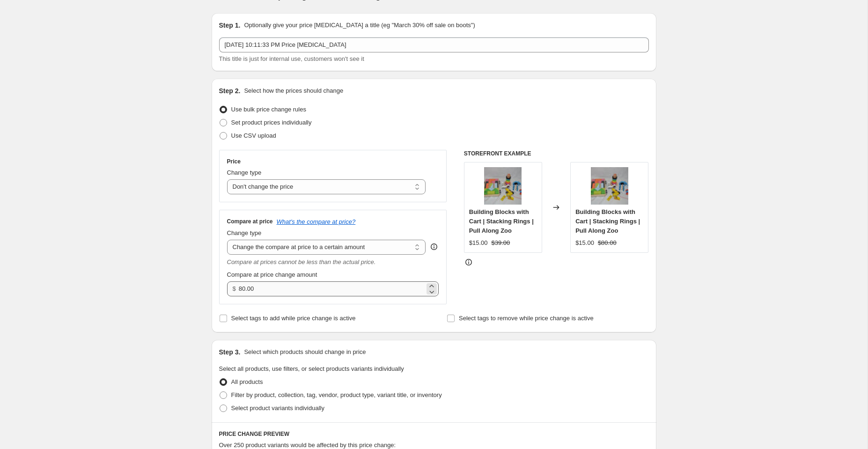 The image size is (868, 449). Describe the element at coordinates (272, 274) in the screenshot. I see `span: Compare at price change amount` at that location.